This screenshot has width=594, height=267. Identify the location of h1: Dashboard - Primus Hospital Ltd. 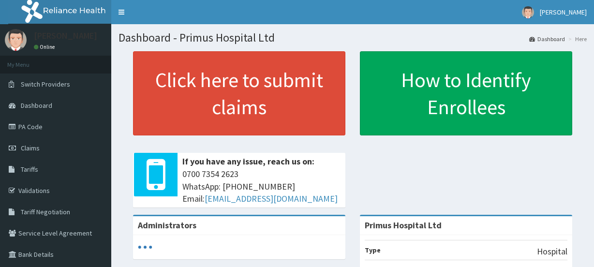
(353, 38).